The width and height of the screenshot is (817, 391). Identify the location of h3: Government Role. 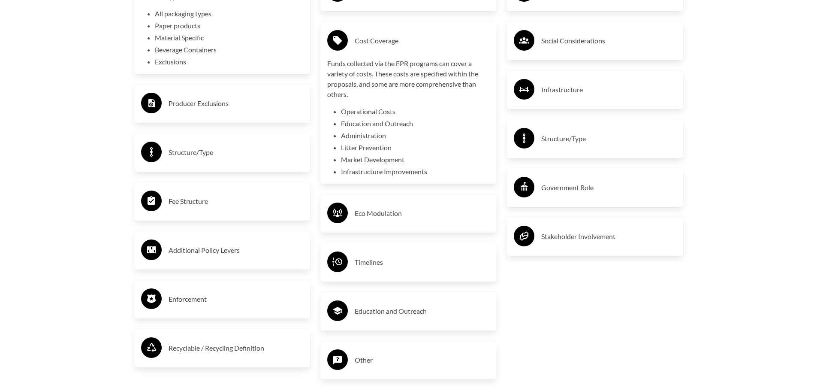
(609, 188).